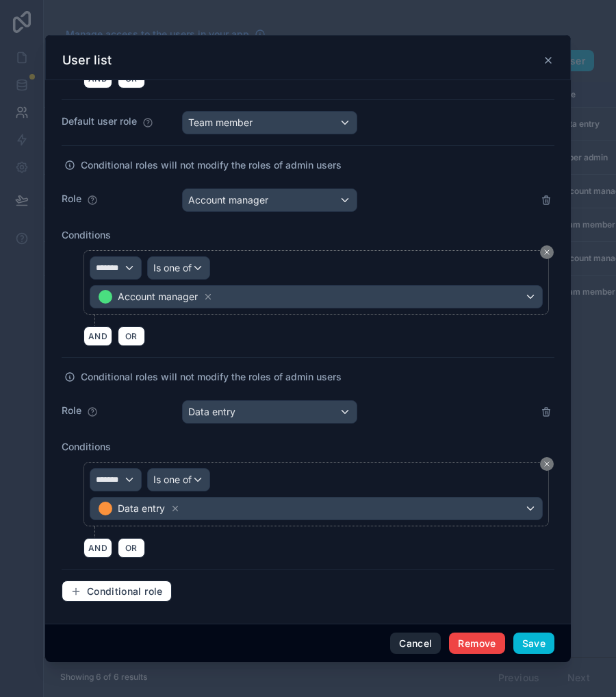  I want to click on button: Remove, so click(476, 643).